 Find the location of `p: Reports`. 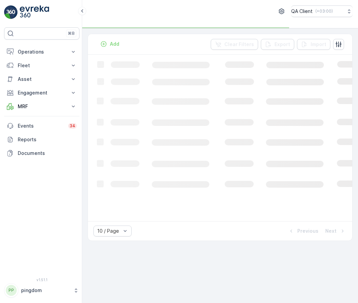

p: Reports is located at coordinates (47, 139).